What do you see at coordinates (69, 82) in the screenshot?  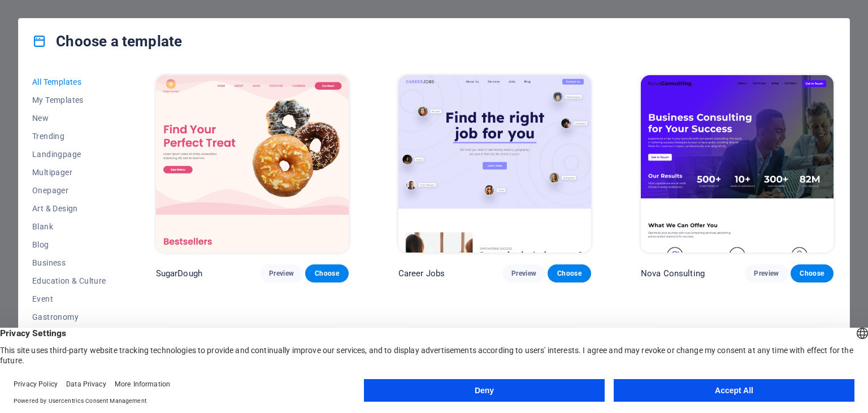 I see `span: All Templates` at bounding box center [69, 82].